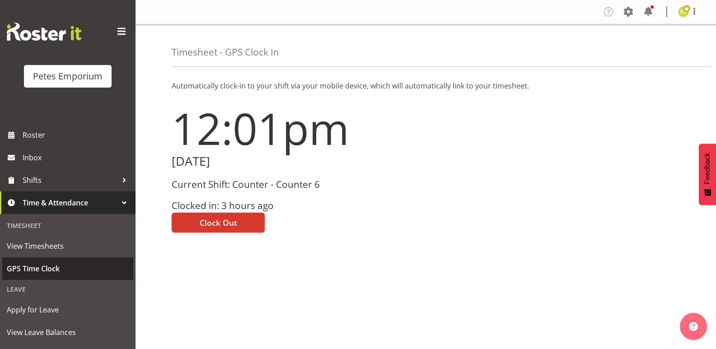 The width and height of the screenshot is (716, 349). I want to click on h4: Timesheet - GPS Clock In, so click(225, 52).